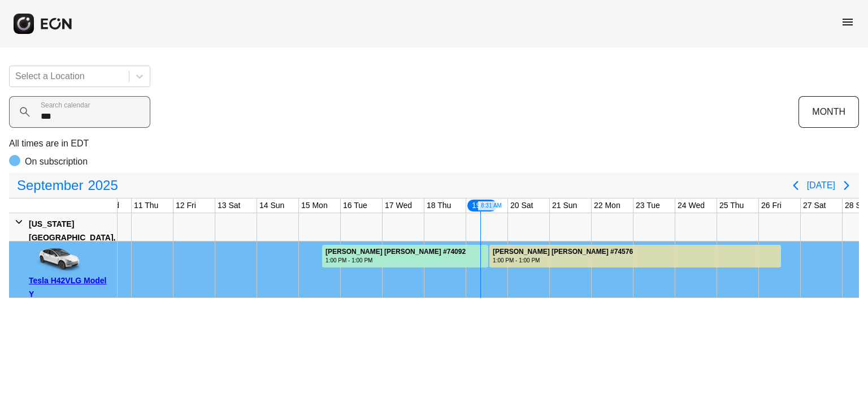 Image resolution: width=868 pixels, height=393 pixels. Describe the element at coordinates (67, 185) in the screenshot. I see `button: September2025` at that location.